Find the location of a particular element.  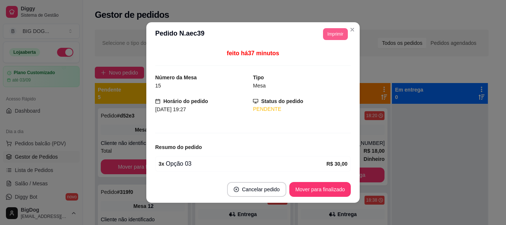

strong: 3 x is located at coordinates (162, 164).